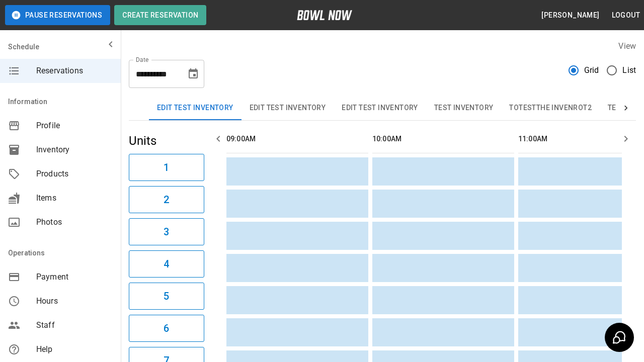 This screenshot has width=644, height=362. I want to click on span: Payment, so click(75, 277).